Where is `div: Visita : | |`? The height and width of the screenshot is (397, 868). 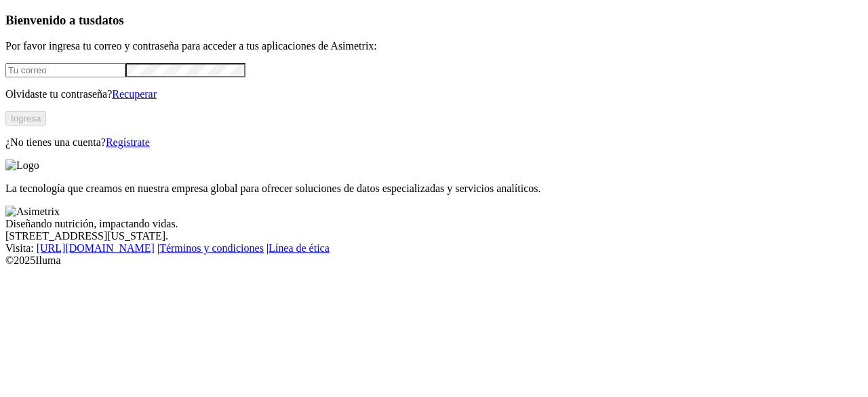
div: Visita : | | is located at coordinates (434, 248).